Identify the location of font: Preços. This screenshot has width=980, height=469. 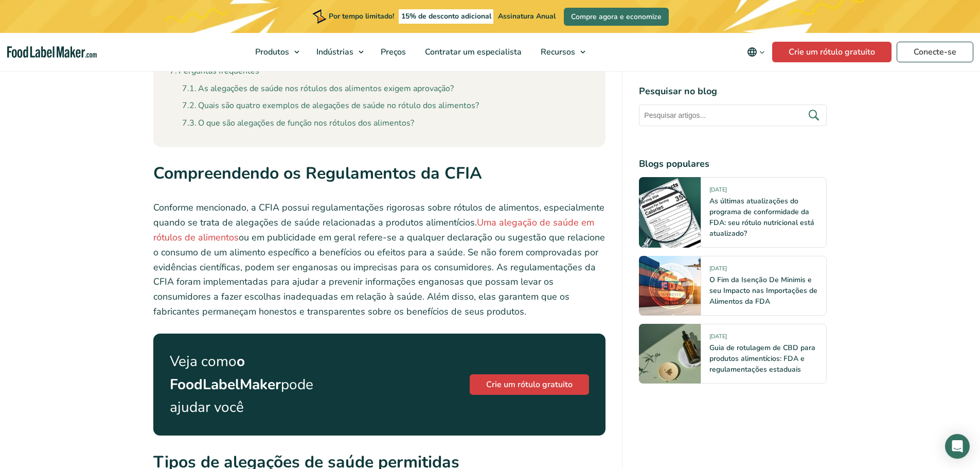
(393, 52).